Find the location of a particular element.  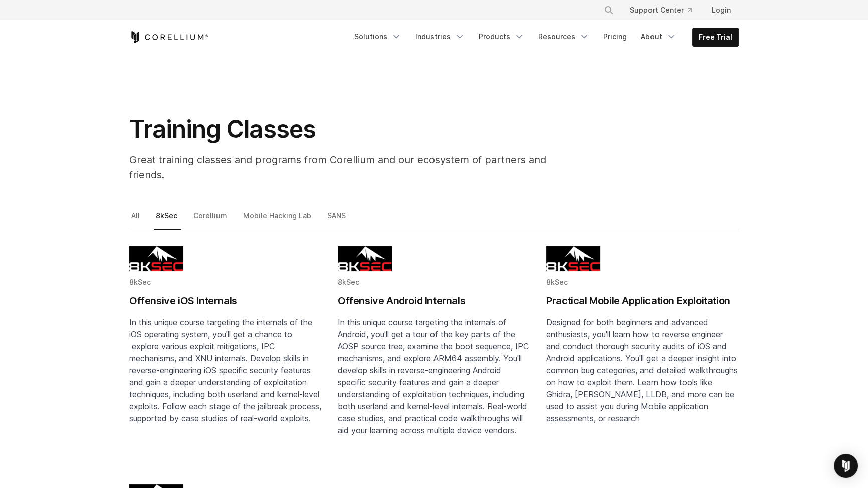

a: Support Center is located at coordinates (661, 10).